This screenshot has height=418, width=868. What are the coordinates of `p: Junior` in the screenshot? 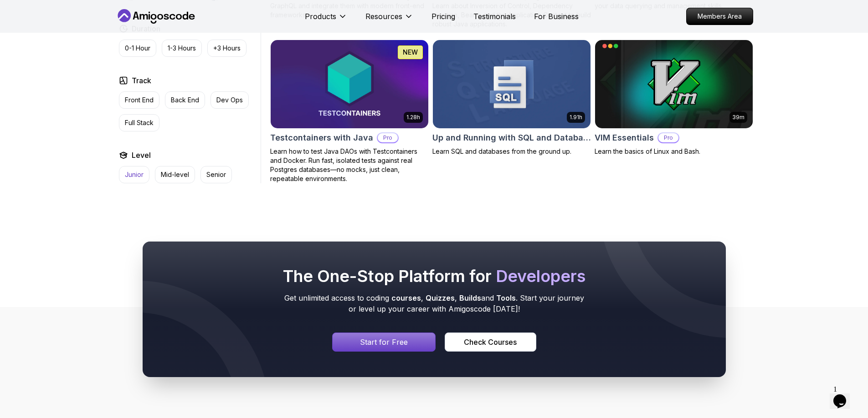 It's located at (134, 175).